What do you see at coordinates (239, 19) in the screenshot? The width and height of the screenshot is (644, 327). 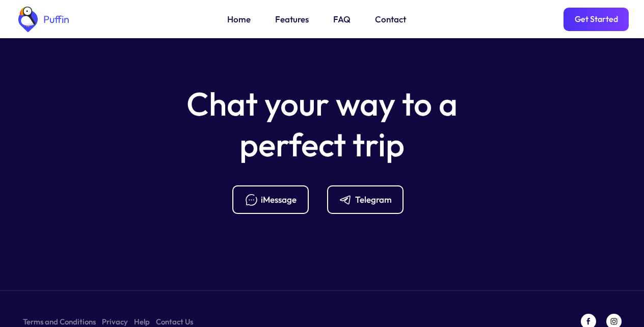 I see `a: Home` at bounding box center [239, 19].